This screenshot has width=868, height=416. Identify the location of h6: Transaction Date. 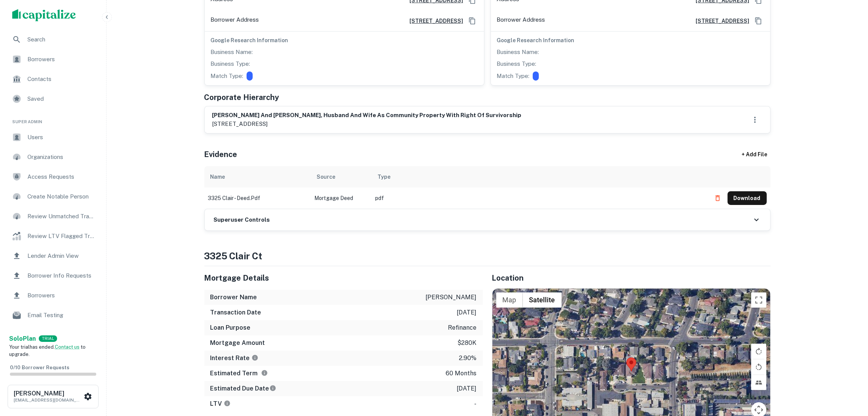
(236, 313).